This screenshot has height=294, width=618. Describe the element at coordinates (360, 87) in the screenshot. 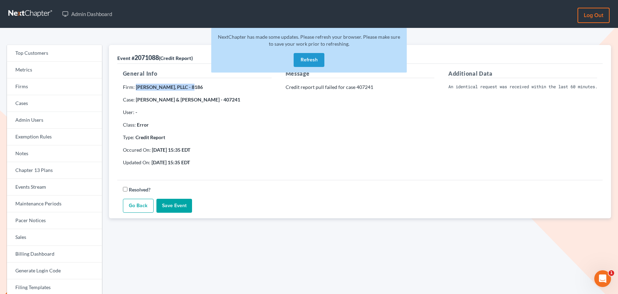

I see `p: Credit report pull failed for case 407241` at that location.